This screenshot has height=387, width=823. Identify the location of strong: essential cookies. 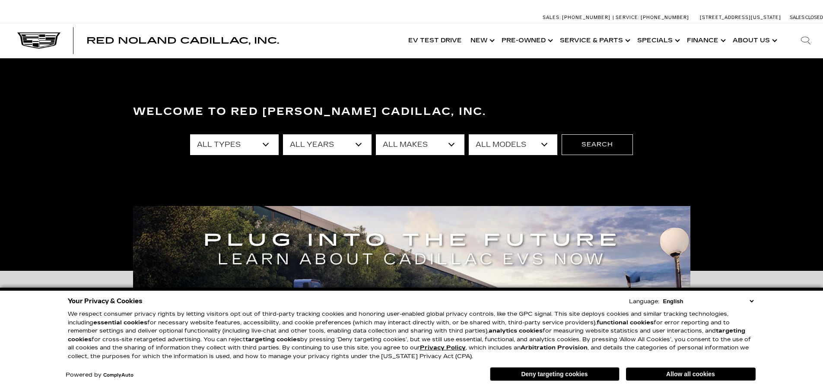
(120, 323).